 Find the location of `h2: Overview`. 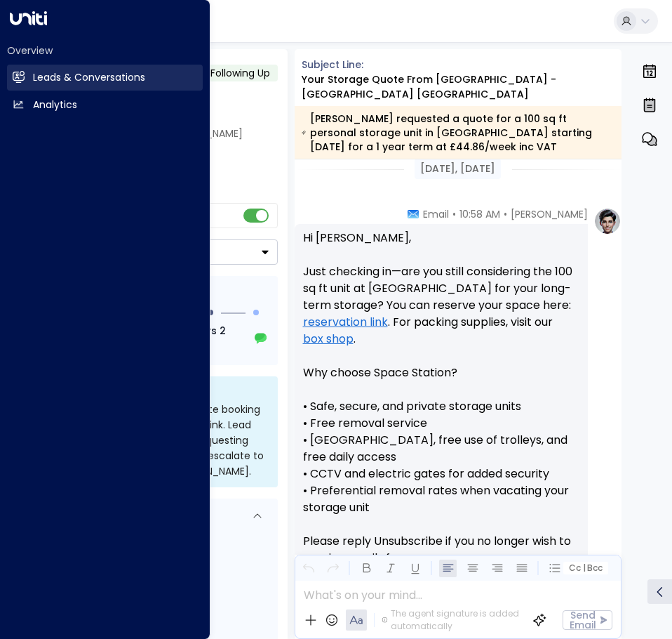

h2: Overview is located at coordinates (104, 51).